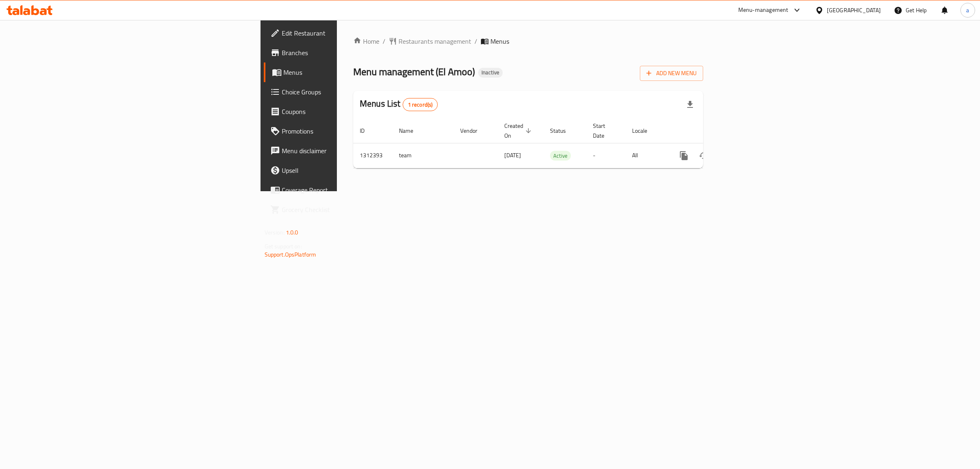 The width and height of the screenshot is (980, 469). Describe the element at coordinates (690, 104) in the screenshot. I see `div: Export file` at that location.